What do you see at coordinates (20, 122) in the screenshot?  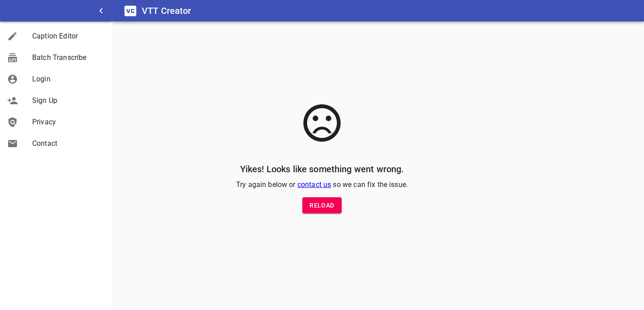 I see `div: Privacy` at bounding box center [20, 122].